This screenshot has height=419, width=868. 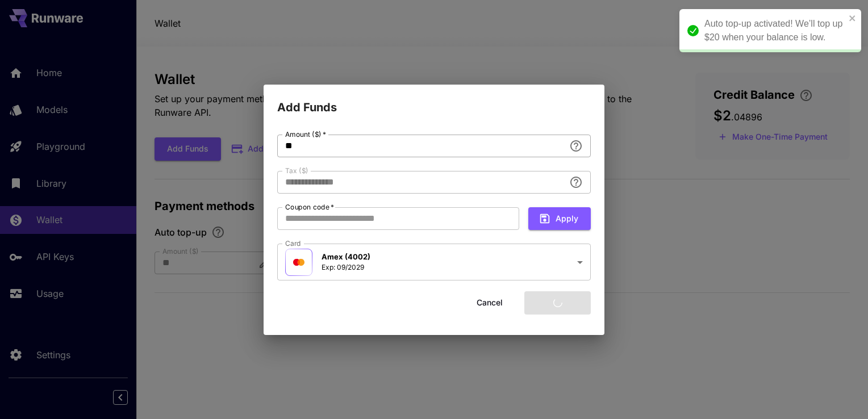 I want to click on button: Cancel, so click(x=489, y=303).